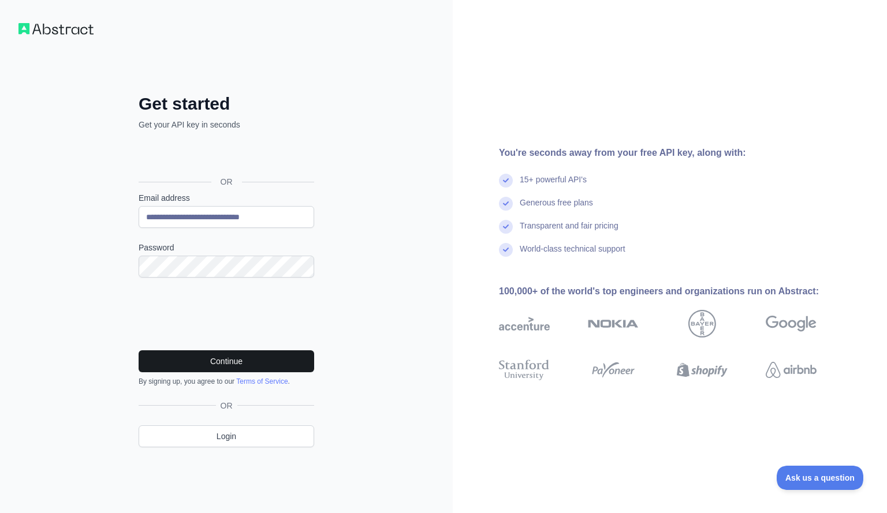 Image resolution: width=887 pixels, height=513 pixels. I want to click on img: payoneer, so click(613, 370).